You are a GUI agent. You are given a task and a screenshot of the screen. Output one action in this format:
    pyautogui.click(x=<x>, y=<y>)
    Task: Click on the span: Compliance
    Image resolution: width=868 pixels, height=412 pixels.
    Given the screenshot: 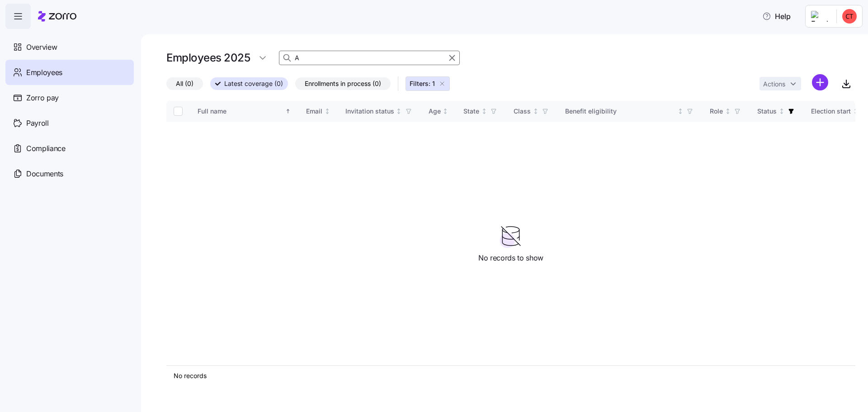 What is the action you would take?
    pyautogui.click(x=45, y=148)
    